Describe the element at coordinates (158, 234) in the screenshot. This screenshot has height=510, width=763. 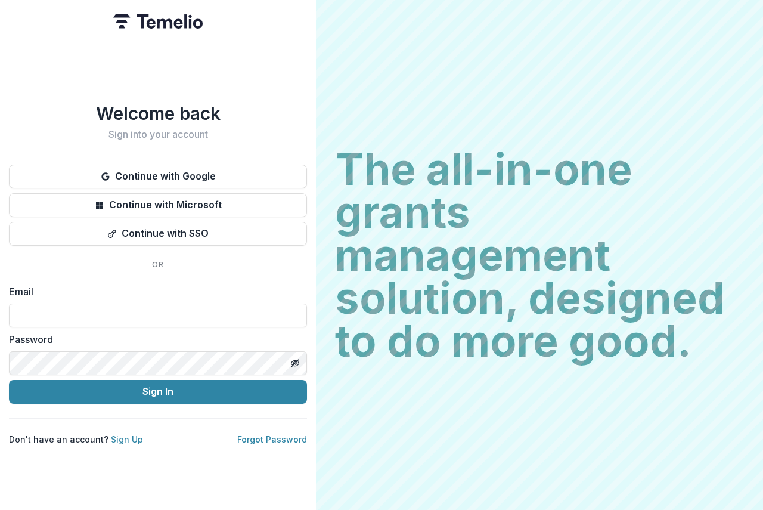
I see `button: Continue with SSO` at that location.